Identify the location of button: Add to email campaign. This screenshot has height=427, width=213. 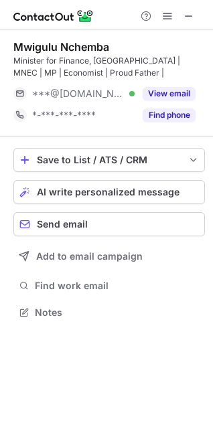
(109, 256).